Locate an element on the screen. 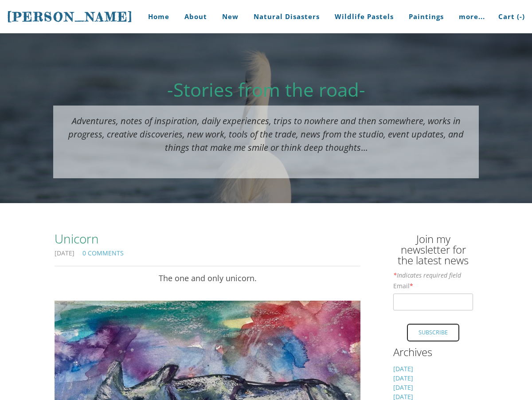 The height and width of the screenshot is (400, 532). h2: Join my newsletter for the latest news is located at coordinates (433, 252).